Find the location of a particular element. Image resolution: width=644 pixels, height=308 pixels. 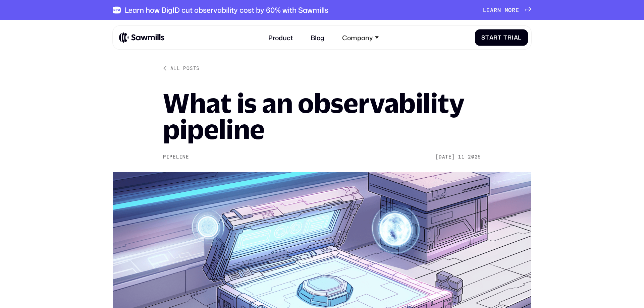

div: Learn how BigID cut observability cost by 60% with Sawmills is located at coordinates (226, 10).